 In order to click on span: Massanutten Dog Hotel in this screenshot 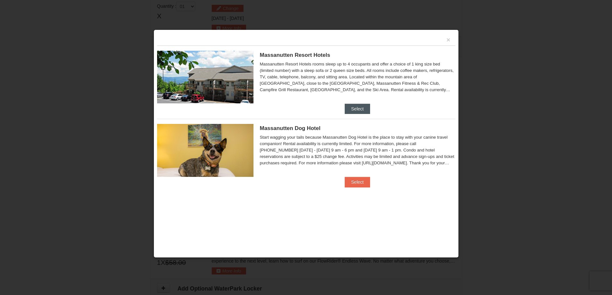, I will do `click(290, 128)`.